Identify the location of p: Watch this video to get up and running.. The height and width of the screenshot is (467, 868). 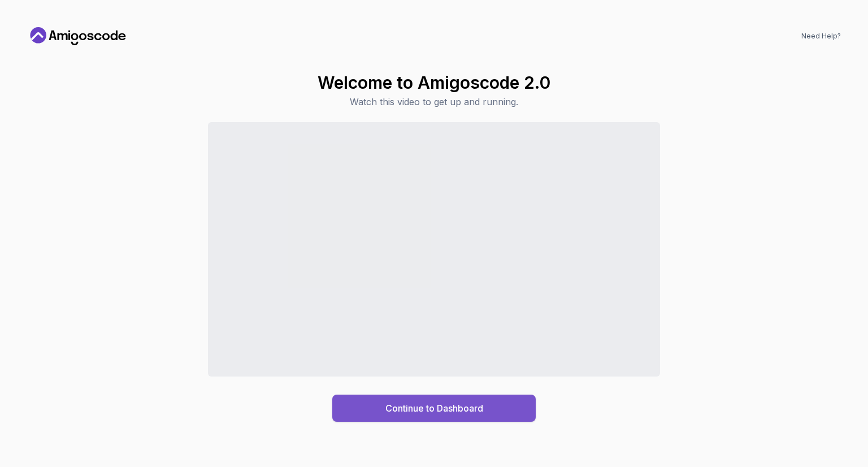
(434, 102).